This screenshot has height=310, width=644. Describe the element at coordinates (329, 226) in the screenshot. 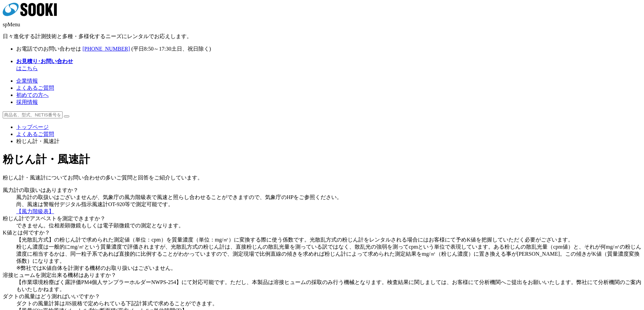

I see `dd: できません。位相差顕微鏡もしくは電子顕微鏡での測定となります。` at that location.